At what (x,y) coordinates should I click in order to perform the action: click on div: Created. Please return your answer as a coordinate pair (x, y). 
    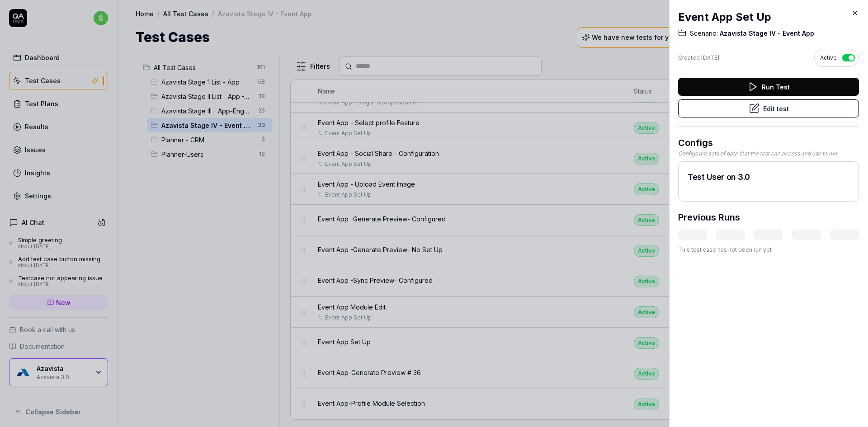
    Looking at the image, I should click on (699, 58).